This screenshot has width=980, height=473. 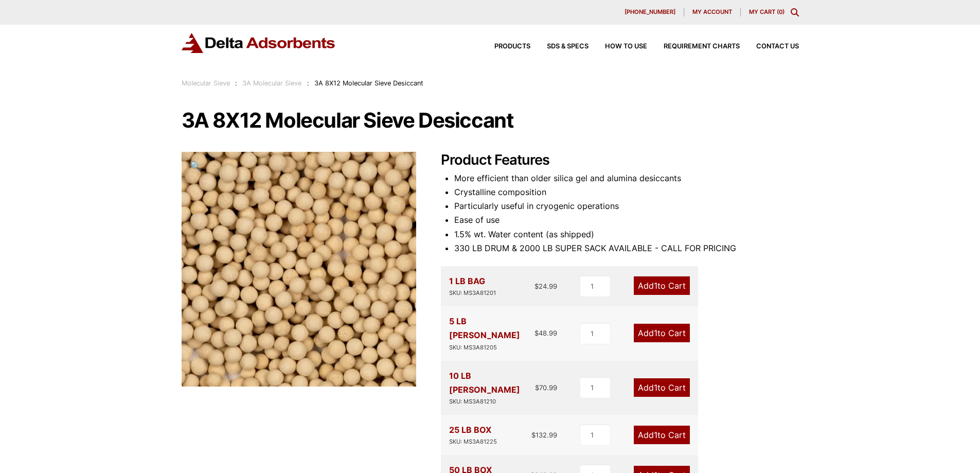 I want to click on span: SDS & SPECS, so click(x=568, y=46).